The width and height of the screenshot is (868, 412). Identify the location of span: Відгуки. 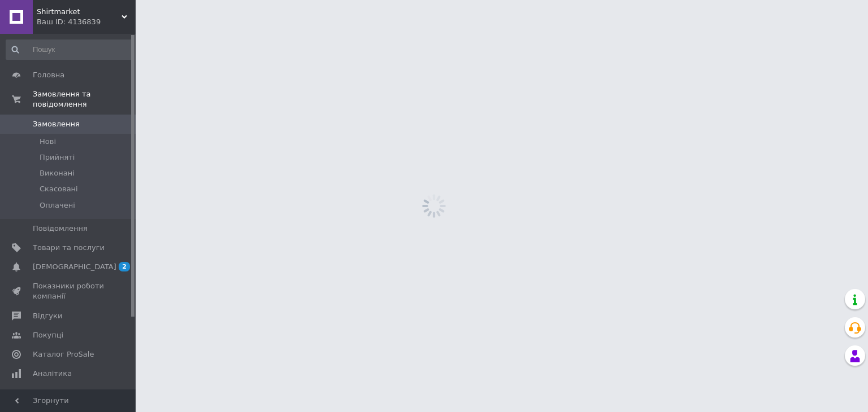
(47, 316).